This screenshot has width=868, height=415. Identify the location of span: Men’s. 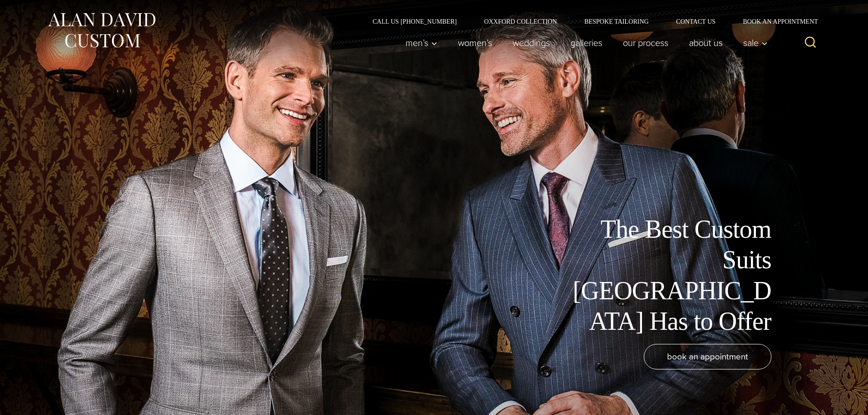
(421, 43).